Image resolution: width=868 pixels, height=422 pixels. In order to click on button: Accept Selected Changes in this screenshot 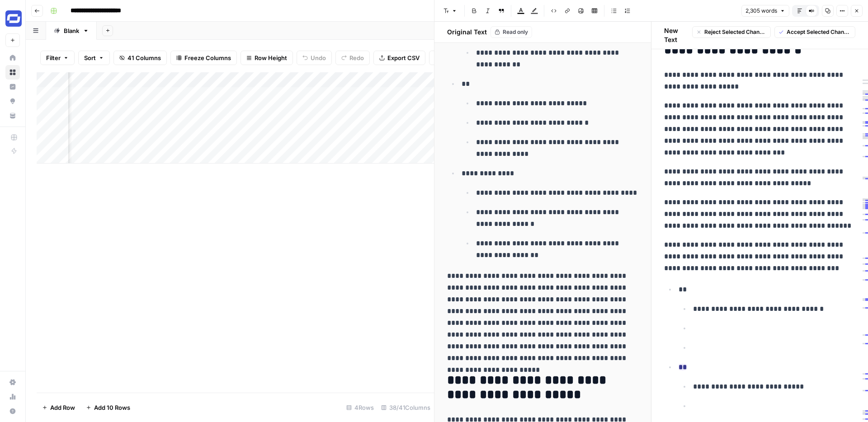, I will do `click(814, 32)`.